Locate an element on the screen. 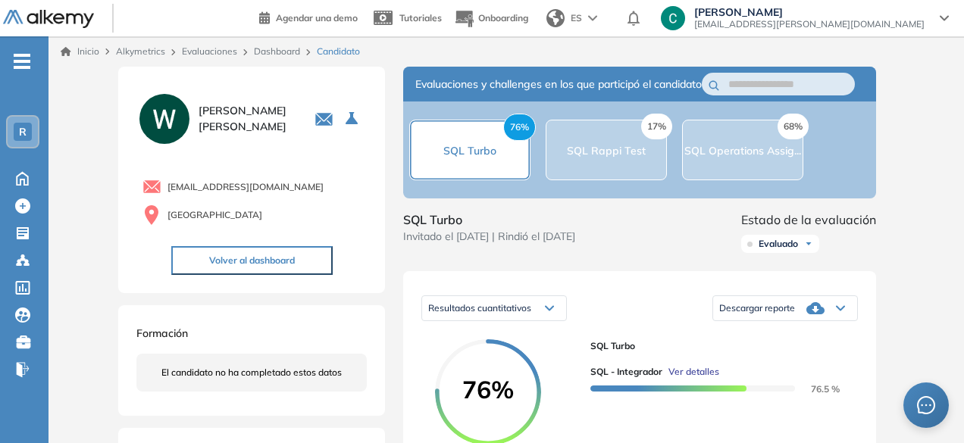  button: Ver detalles is located at coordinates (690, 372).